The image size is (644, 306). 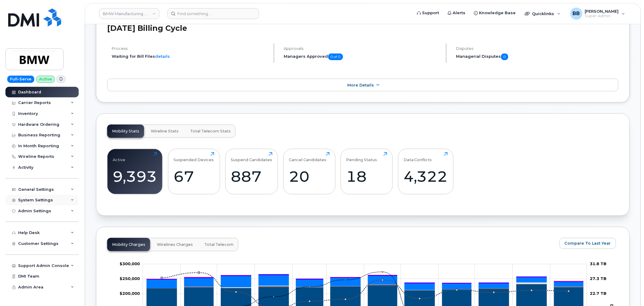 What do you see at coordinates (194, 172) in the screenshot?
I see `a: Suspended Devices67` at bounding box center [194, 172].